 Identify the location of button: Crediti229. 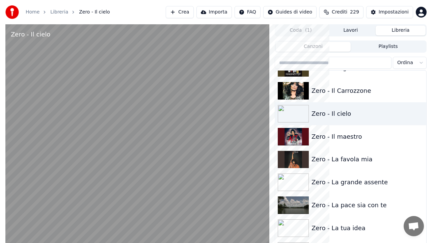
(342, 12).